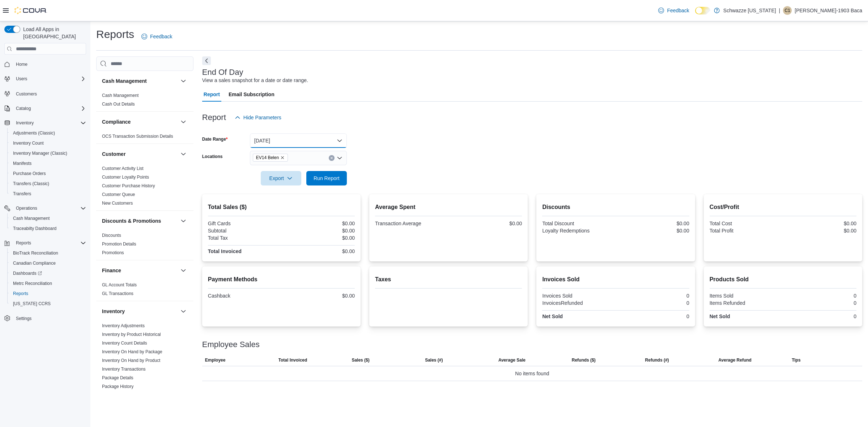 Image resolution: width=868 pixels, height=427 pixels. What do you see at coordinates (118, 377) in the screenshot?
I see `span: Package Details` at bounding box center [118, 377].